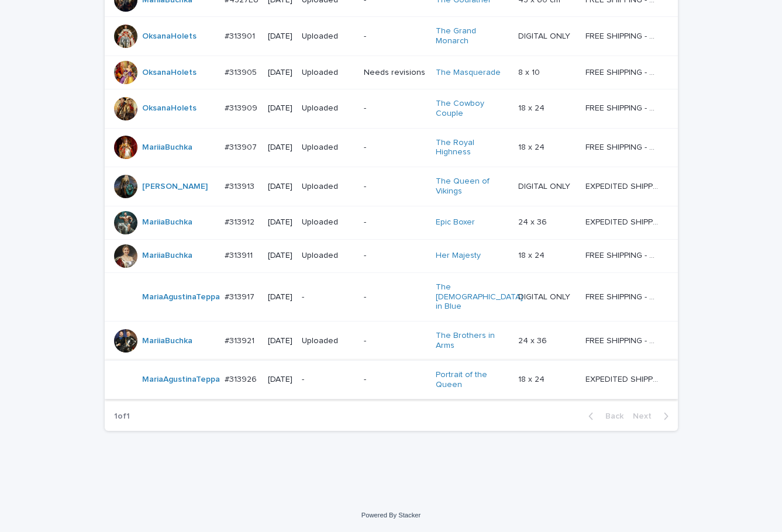 The image size is (782, 532). Describe the element at coordinates (241, 35) in the screenshot. I see `p: #313901` at that location.